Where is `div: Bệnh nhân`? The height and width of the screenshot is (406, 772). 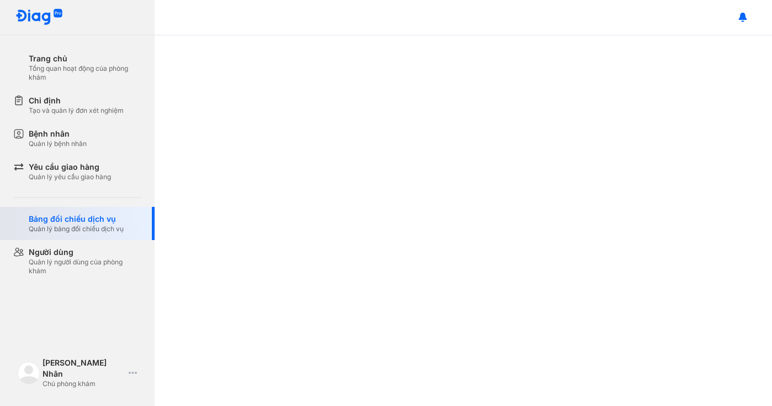 div: Bệnh nhân is located at coordinates (57, 134).